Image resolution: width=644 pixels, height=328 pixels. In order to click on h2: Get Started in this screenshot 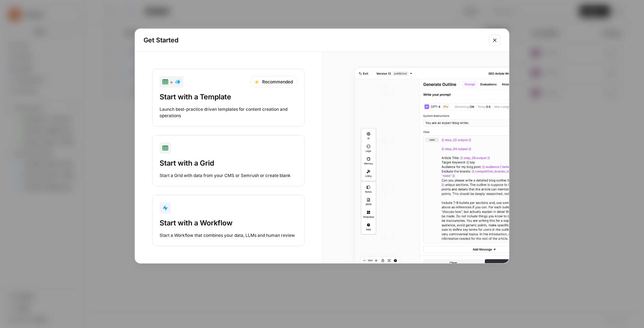, I will do `click(315, 41)`.